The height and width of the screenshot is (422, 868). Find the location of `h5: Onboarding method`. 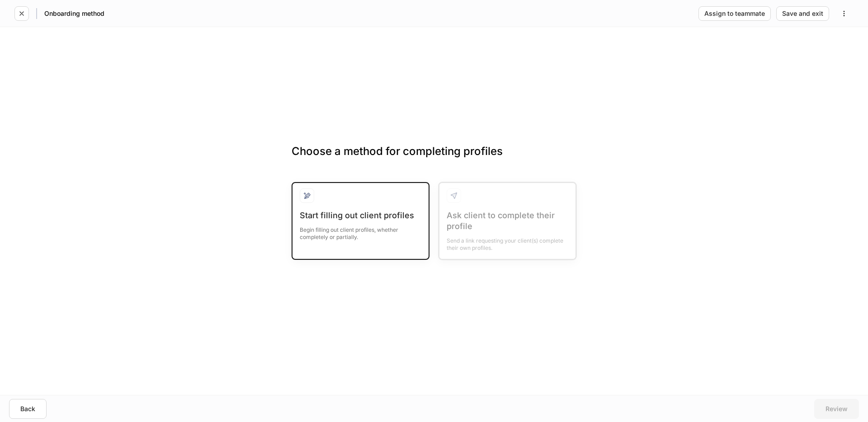

h5: Onboarding method is located at coordinates (74, 13).